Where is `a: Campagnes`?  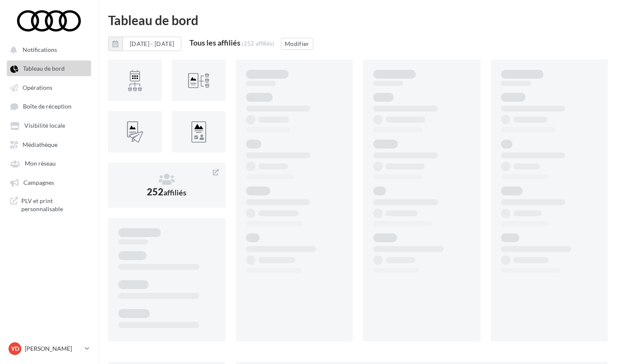 a: Campagnes is located at coordinates (49, 182).